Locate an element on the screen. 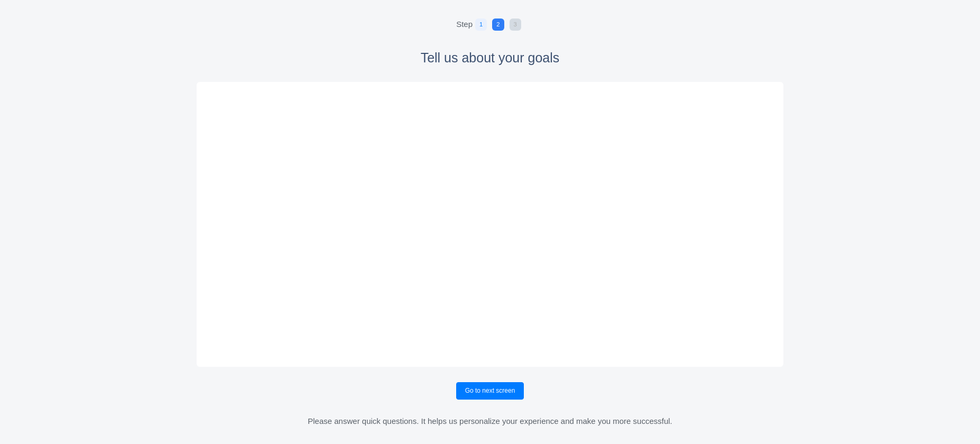 This screenshot has height=444, width=980. span: Please answer quick questions. It helps us personalize your experience and make you more successful. is located at coordinates (490, 422).